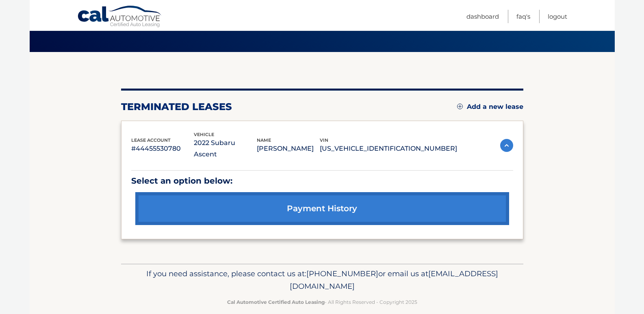 The height and width of the screenshot is (314, 644). I want to click on a: Logout, so click(557, 16).